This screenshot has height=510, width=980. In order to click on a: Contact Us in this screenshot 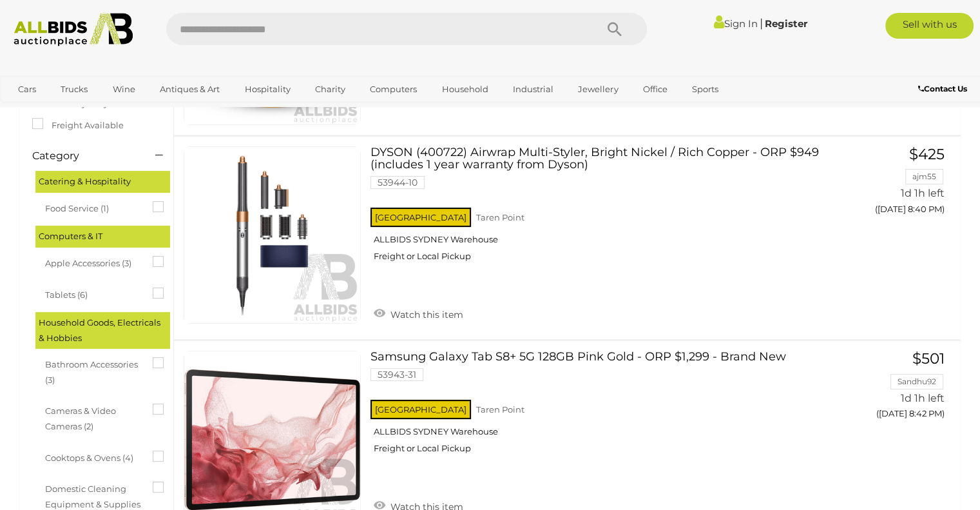, I will do `click(944, 89)`.